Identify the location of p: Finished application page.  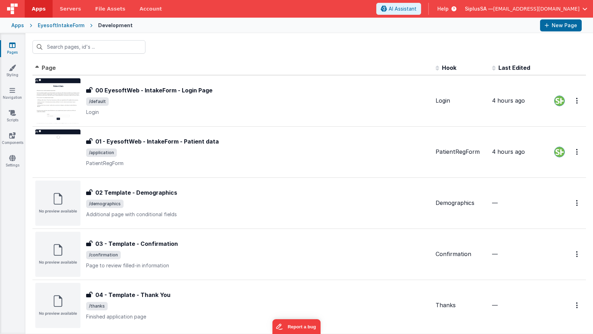
(258, 317).